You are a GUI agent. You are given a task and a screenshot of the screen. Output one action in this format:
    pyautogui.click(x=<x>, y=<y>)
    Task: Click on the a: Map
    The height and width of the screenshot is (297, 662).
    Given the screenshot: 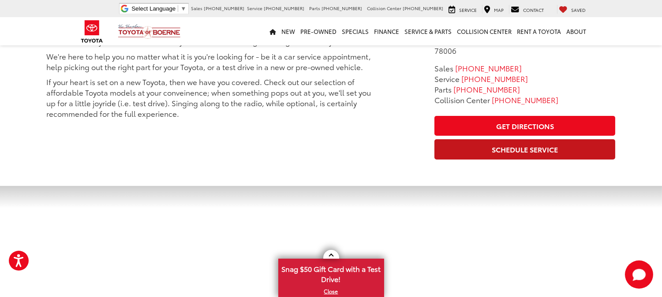 What is the action you would take?
    pyautogui.click(x=494, y=9)
    